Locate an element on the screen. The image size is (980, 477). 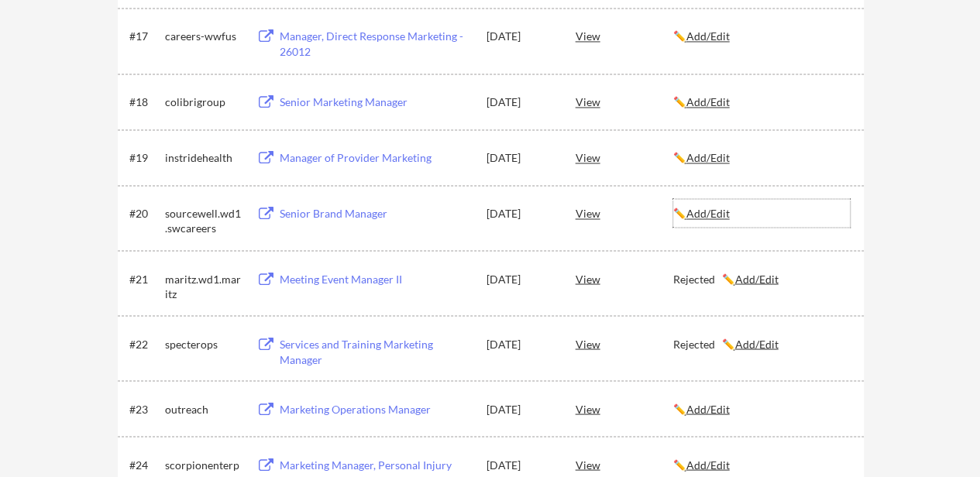
div: Marketing Manager, Personal Injury is located at coordinates (376, 464).